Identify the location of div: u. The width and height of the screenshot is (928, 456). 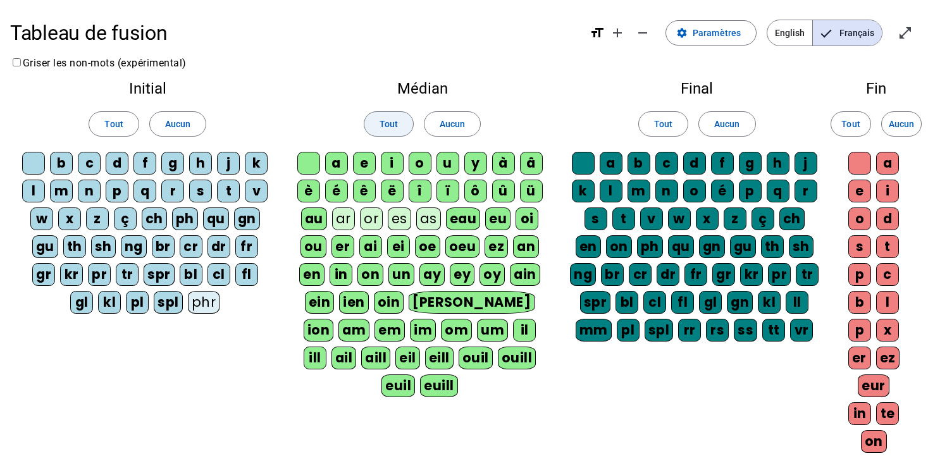
(448, 163).